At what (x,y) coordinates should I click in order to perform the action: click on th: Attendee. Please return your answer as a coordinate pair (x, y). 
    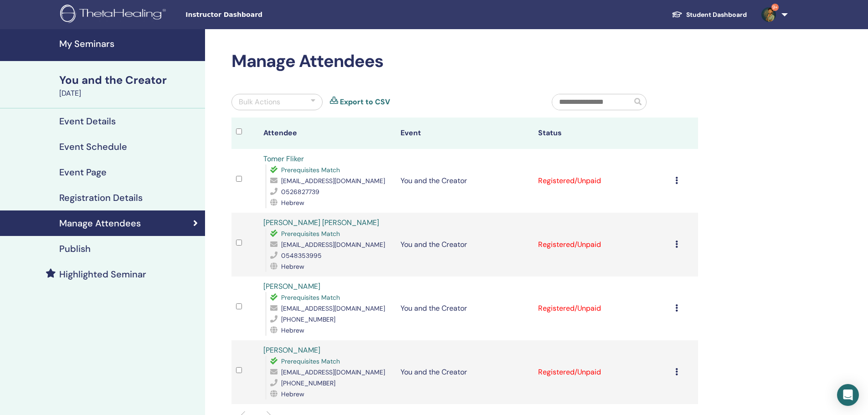
    Looking at the image, I should click on (328, 133).